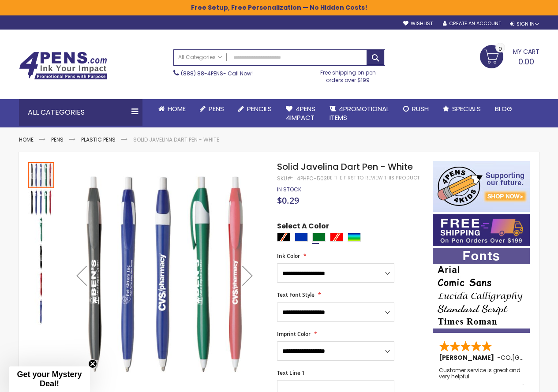 This screenshot has height=392, width=558. What do you see at coordinates (354, 237) in the screenshot?
I see `div: Assorted` at bounding box center [354, 237].